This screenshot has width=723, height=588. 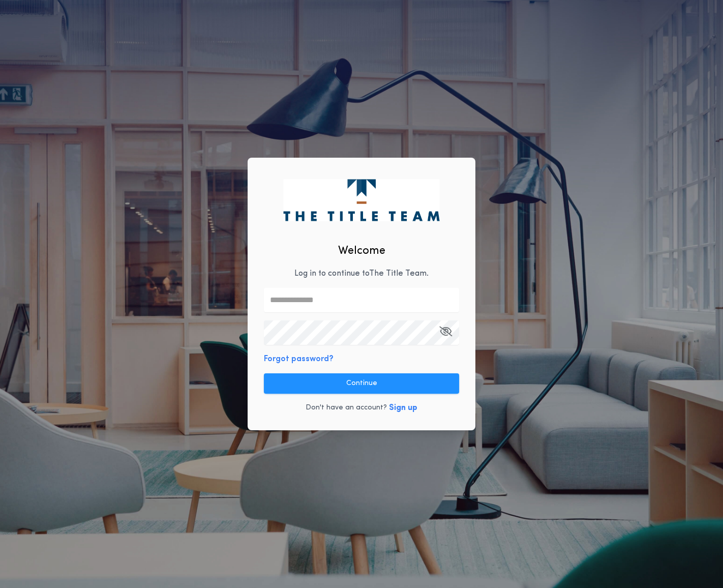 What do you see at coordinates (346, 408) in the screenshot?
I see `p: Don't have an account?` at bounding box center [346, 408].